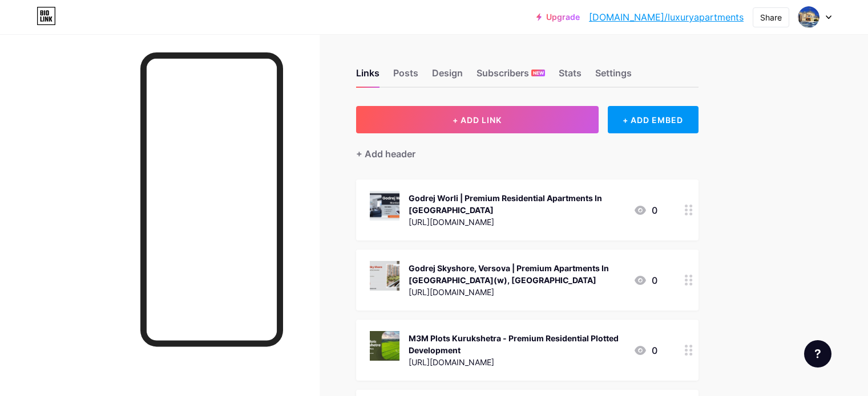  What do you see at coordinates (570, 77) in the screenshot?
I see `div: Stats` at bounding box center [570, 77].